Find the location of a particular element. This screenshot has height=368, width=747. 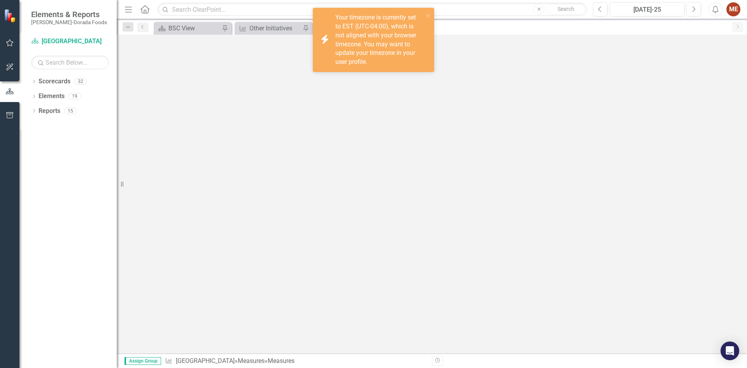

div: Your timezone is currently set to EST (UTC-04:00), which is not aligned with your browser timezon... is located at coordinates (380, 40).